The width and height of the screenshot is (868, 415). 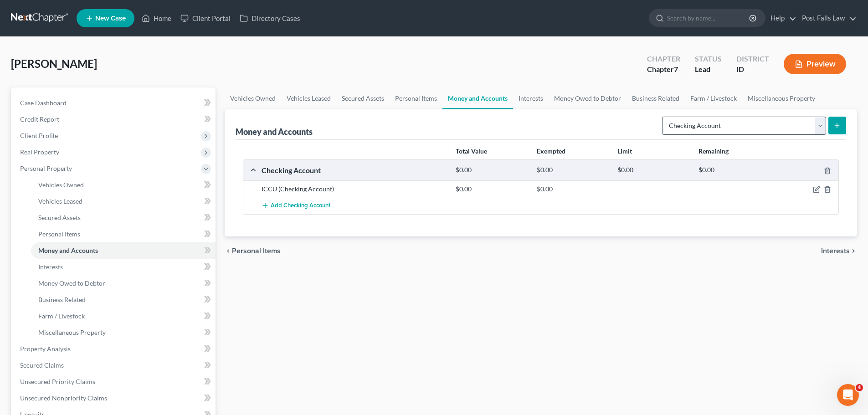 I want to click on span: 4, so click(x=860, y=387).